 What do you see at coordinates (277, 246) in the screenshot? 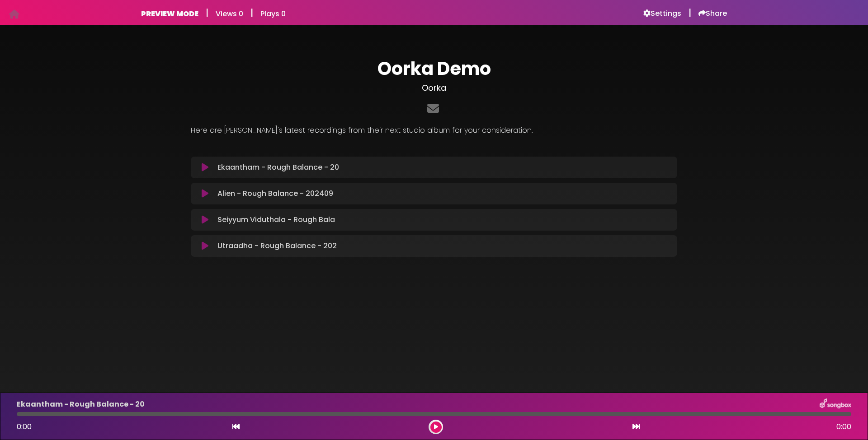
I see `p: Utraadha - Rough Balance - 202` at bounding box center [277, 246].